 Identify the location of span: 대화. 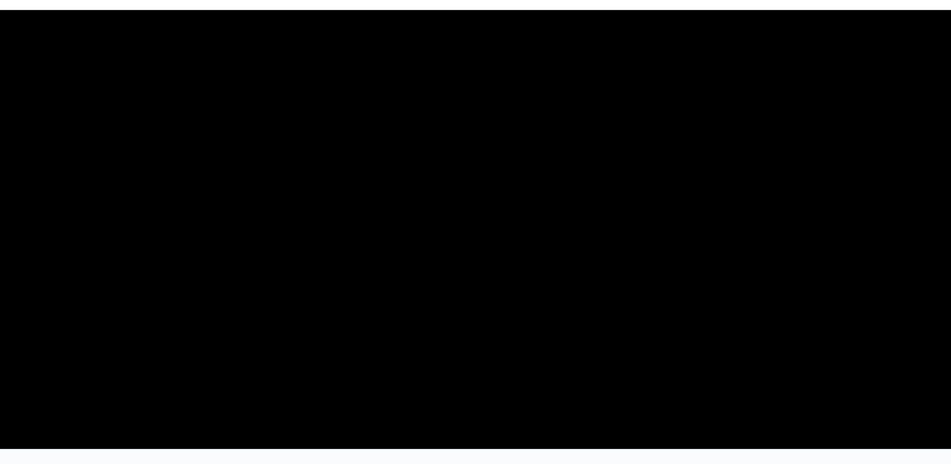
(123, 384).